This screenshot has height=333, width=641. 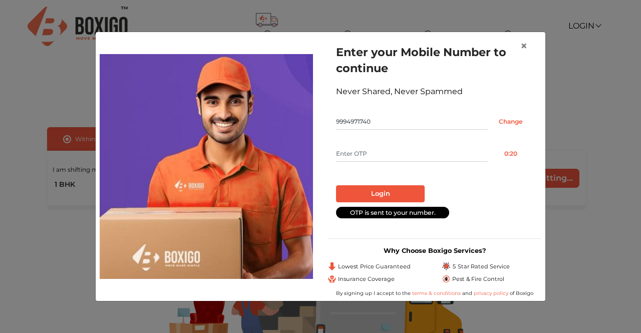 What do you see at coordinates (412, 154) in the screenshot?
I see `input: Enter OTP` at bounding box center [412, 154].